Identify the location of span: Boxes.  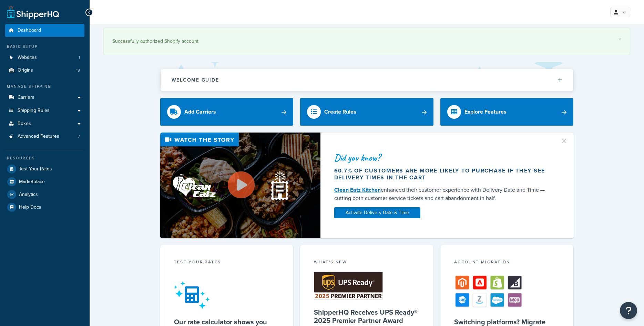
(24, 124).